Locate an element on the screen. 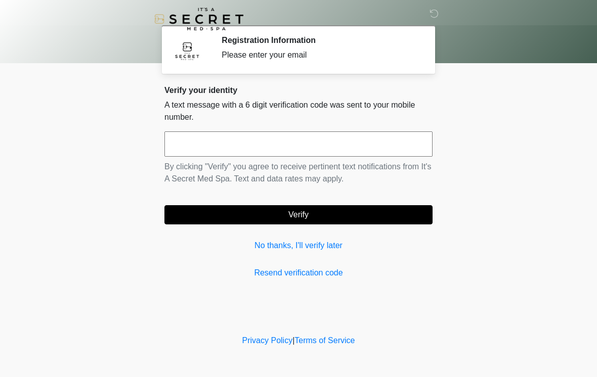  a: Privacy Policy is located at coordinates (268, 340).